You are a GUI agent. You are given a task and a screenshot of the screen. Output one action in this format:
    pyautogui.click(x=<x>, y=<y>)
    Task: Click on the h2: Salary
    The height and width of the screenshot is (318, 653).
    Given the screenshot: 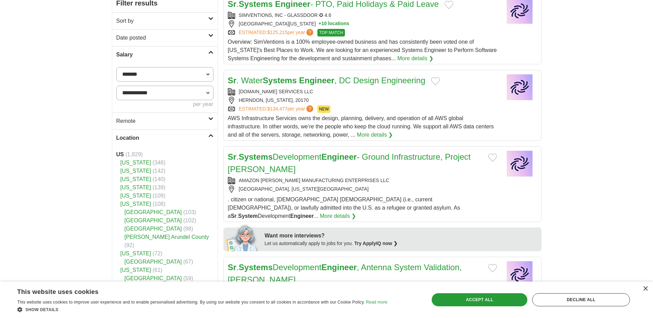 What is the action you would take?
    pyautogui.click(x=162, y=55)
    